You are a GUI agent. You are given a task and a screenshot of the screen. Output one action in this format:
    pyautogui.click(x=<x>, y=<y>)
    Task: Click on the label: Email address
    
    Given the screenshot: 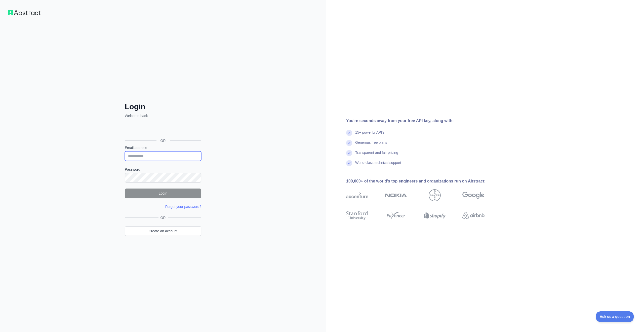 What is the action you would take?
    pyautogui.click(x=163, y=148)
    